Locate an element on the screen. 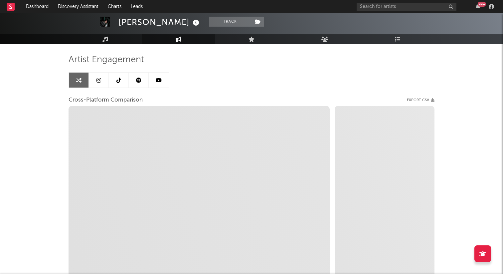 The image size is (503, 274). button: Track is located at coordinates (230, 22).